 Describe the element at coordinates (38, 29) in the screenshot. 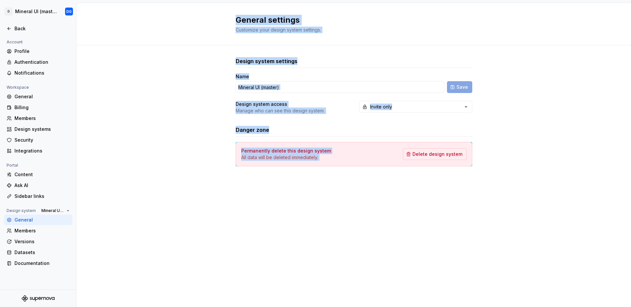

I see `a: Back` at that location.